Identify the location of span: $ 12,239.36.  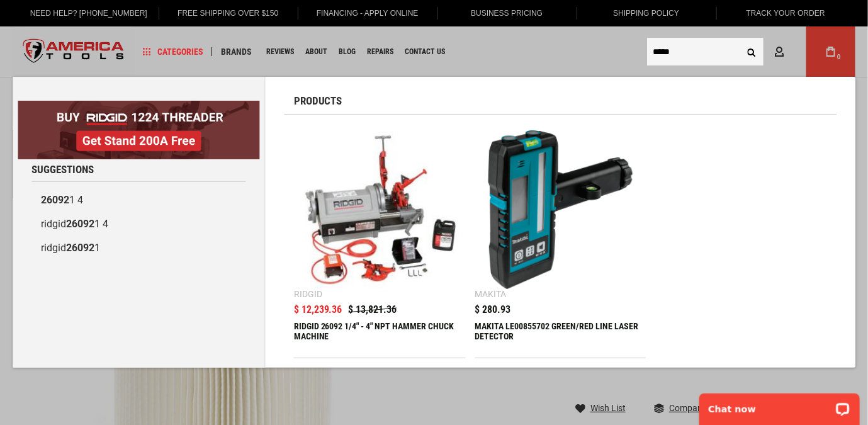
(318, 309).